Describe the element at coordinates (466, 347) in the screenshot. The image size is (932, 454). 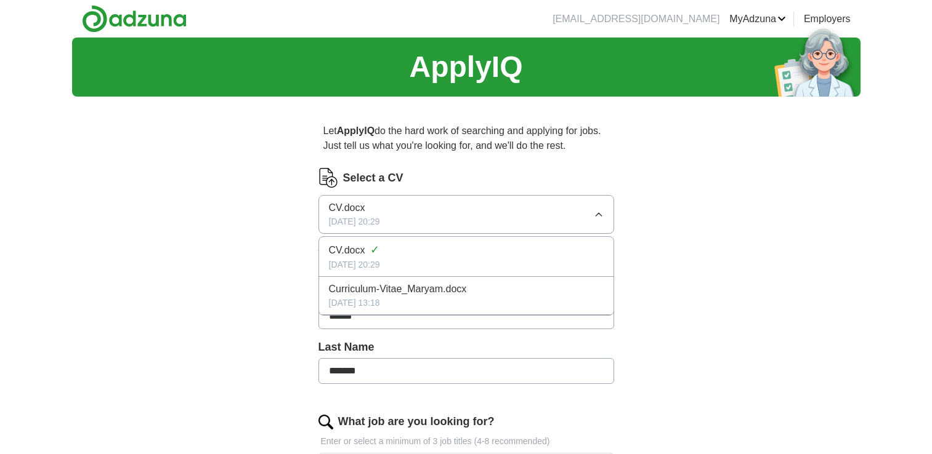
I see `label: Last Name` at that location.